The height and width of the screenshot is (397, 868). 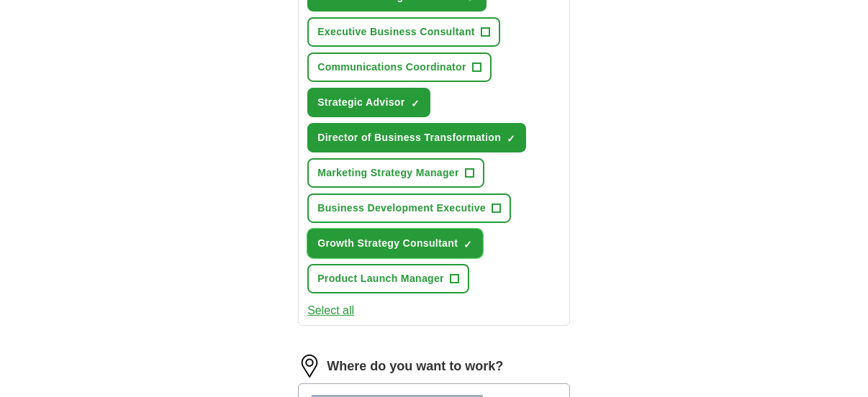 I want to click on span: Marketing Strategy Manager, so click(x=388, y=173).